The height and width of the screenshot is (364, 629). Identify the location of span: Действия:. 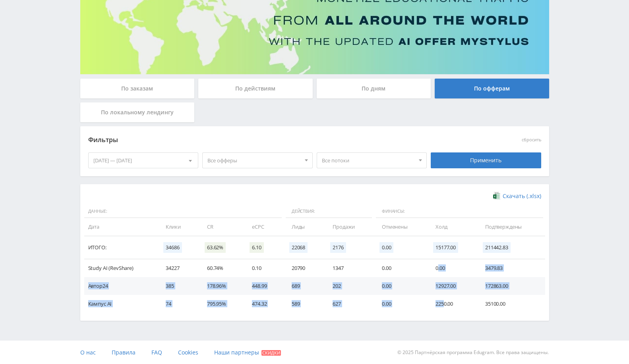
(328, 211).